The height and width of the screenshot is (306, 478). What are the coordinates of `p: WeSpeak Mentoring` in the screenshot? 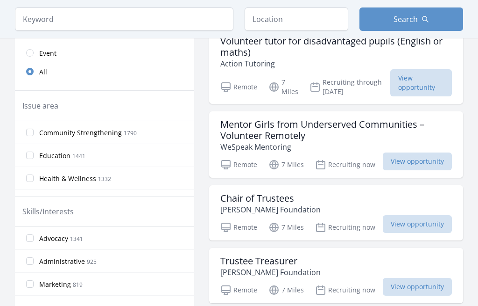 It's located at (336, 147).